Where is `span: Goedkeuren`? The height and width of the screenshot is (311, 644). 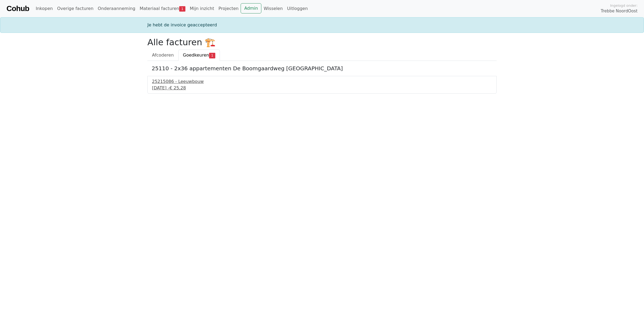
span: Goedkeuren is located at coordinates (196, 55).